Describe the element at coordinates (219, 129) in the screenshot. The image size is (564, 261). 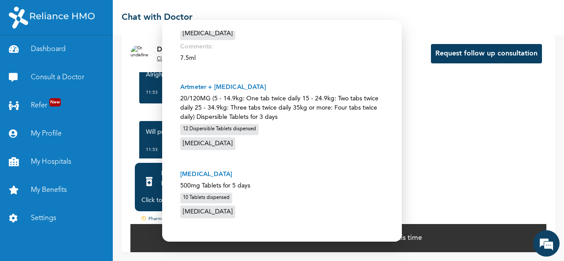
I see `div: 12 Dispersible Tablets dispensed` at that location.